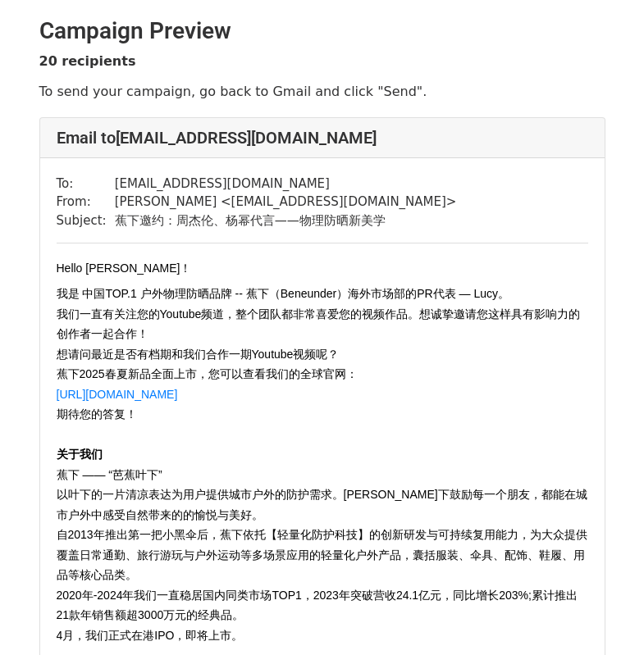 This screenshot has width=644, height=655. I want to click on td: Subject:, so click(85, 221).